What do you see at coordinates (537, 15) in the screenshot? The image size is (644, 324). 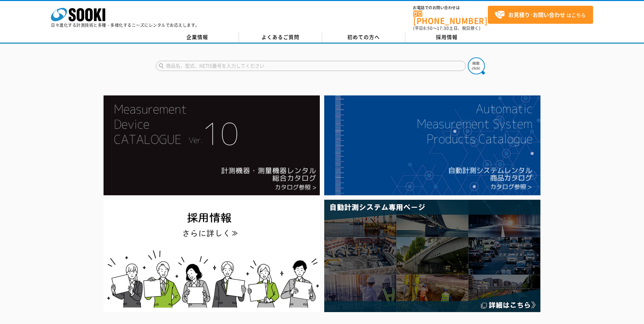 I see `strong: お見積り･お問い合わせ` at bounding box center [537, 15].